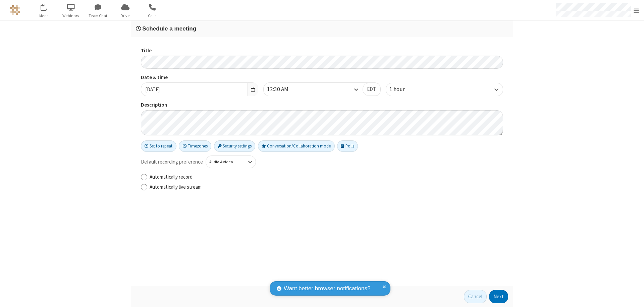  I want to click on span: Drive, so click(125, 16).